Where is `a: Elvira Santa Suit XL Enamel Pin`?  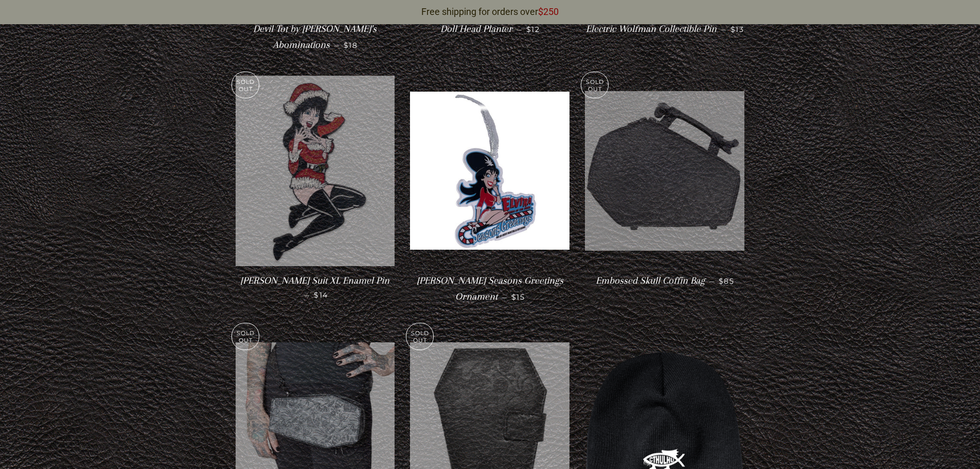 a: Elvira Santa Suit XL Enamel Pin is located at coordinates (316, 171).